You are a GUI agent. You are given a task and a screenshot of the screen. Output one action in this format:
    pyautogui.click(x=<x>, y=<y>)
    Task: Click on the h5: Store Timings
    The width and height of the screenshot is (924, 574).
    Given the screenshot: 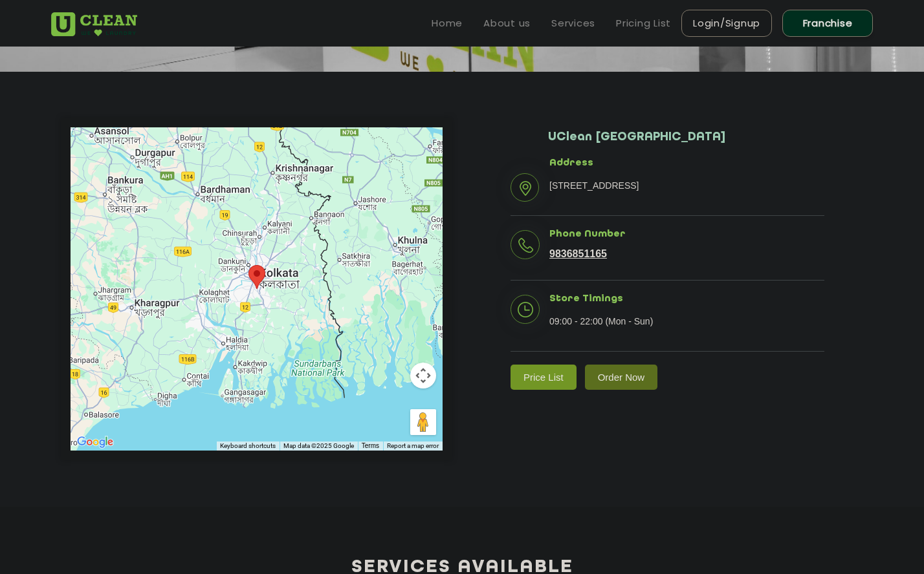 What is the action you would take?
    pyautogui.click(x=687, y=299)
    